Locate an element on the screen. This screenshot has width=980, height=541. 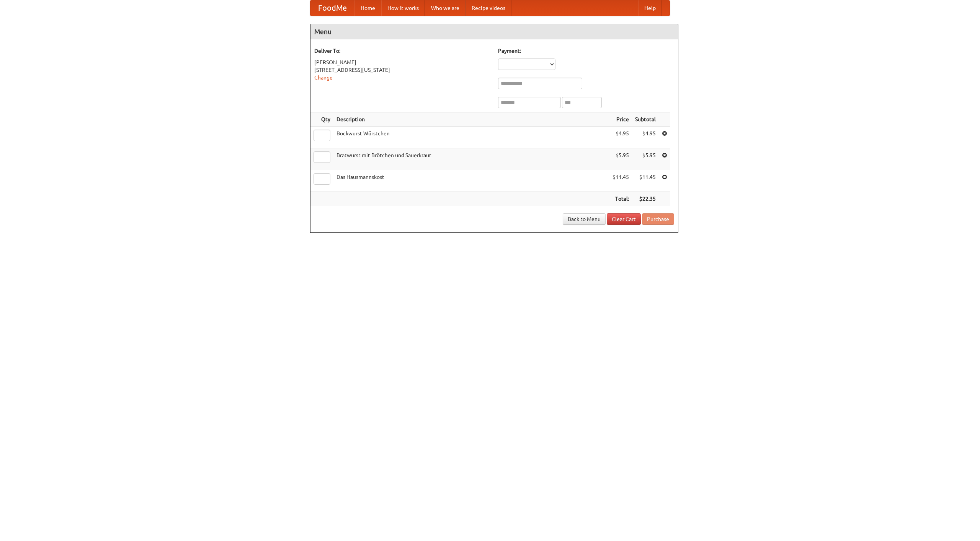
td: Bockwurst Würstchen is located at coordinates (471, 137).